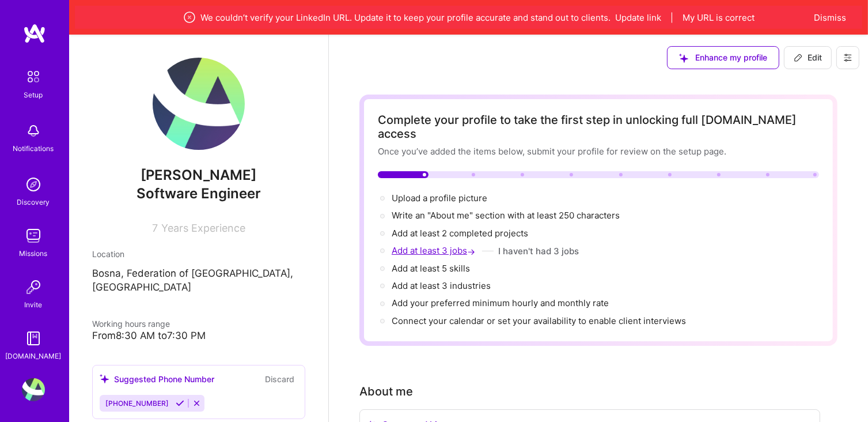 The image size is (868, 422). I want to click on div: Suggested Phone Number, so click(157, 379).